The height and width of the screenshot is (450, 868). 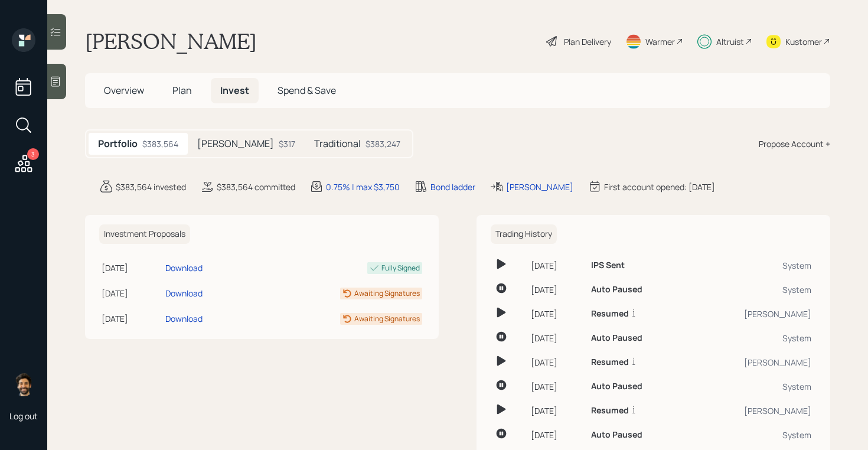 What do you see at coordinates (235, 90) in the screenshot?
I see `span: Invest` at bounding box center [235, 90].